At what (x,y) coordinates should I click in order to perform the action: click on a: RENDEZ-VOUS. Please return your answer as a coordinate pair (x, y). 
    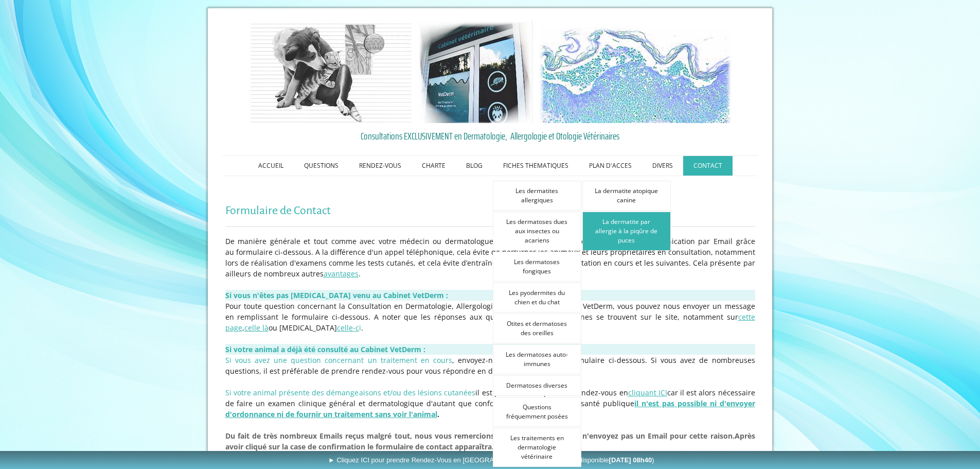
    Looking at the image, I should click on (380, 166).